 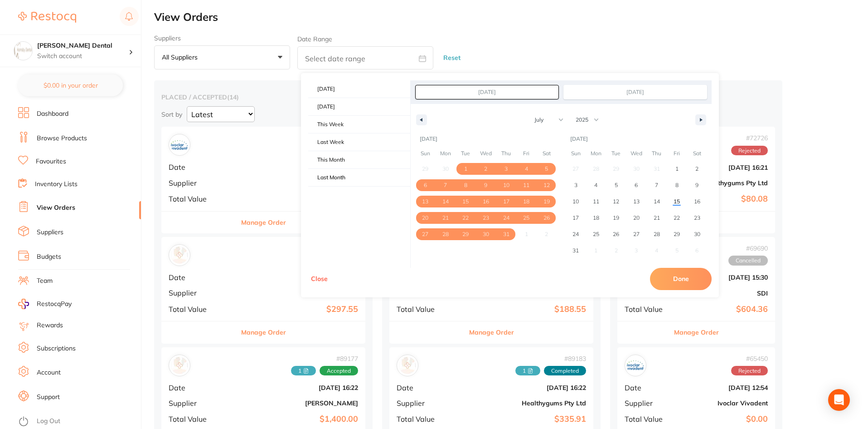 What do you see at coordinates (506, 234) in the screenshot?
I see `span: 31` at bounding box center [506, 234].